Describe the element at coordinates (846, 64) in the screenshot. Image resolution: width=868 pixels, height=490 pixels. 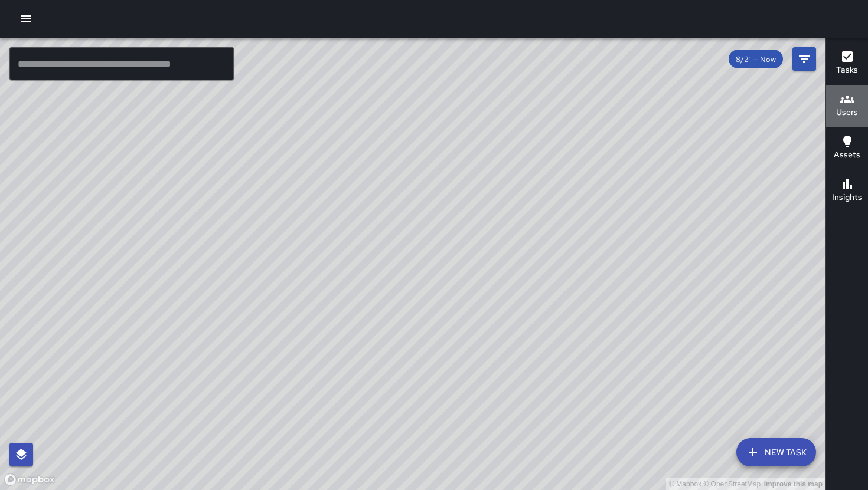
I see `button: Tasks` at that location.